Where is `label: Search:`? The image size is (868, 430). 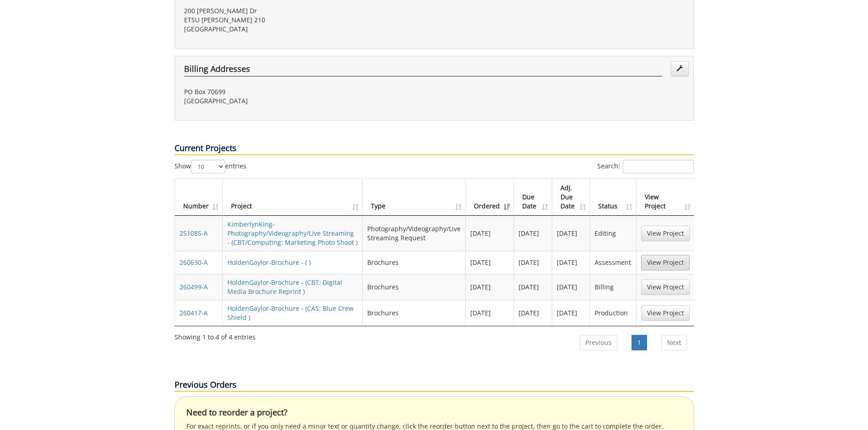
label: Search: is located at coordinates (646, 167).